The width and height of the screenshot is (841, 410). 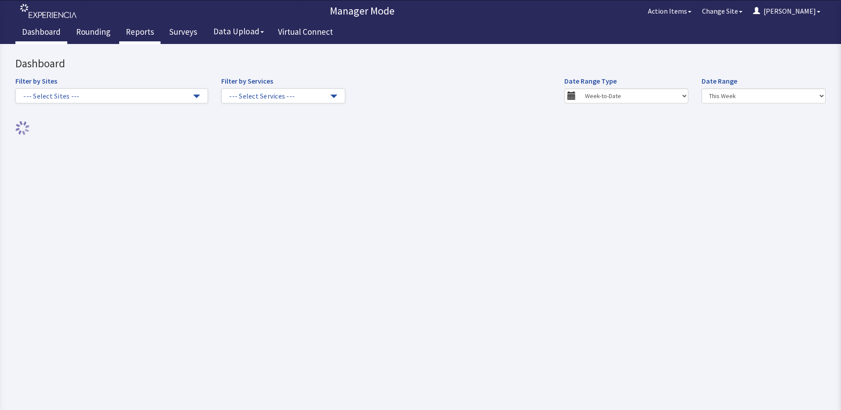 What do you see at coordinates (41, 33) in the screenshot?
I see `a: Dashboard` at bounding box center [41, 33].